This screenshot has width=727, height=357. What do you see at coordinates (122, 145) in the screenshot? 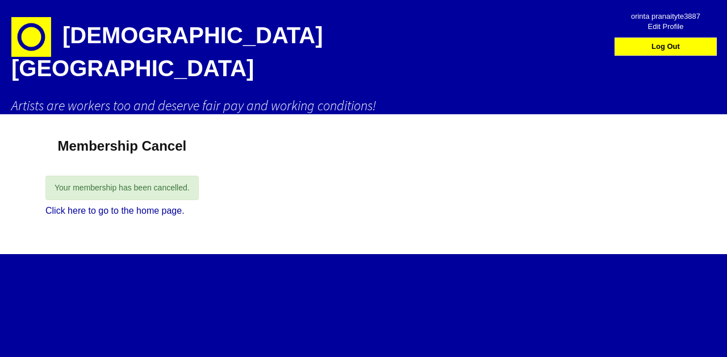
I see `h1: Membership Cancel` at bounding box center [122, 145].